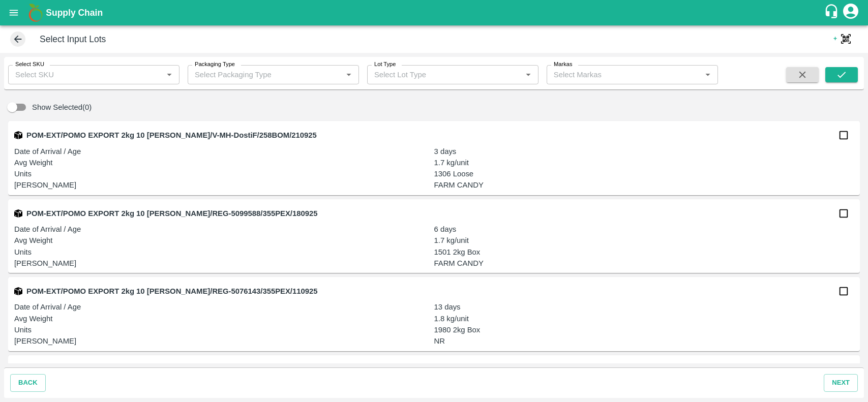  I want to click on button: back, so click(28, 383).